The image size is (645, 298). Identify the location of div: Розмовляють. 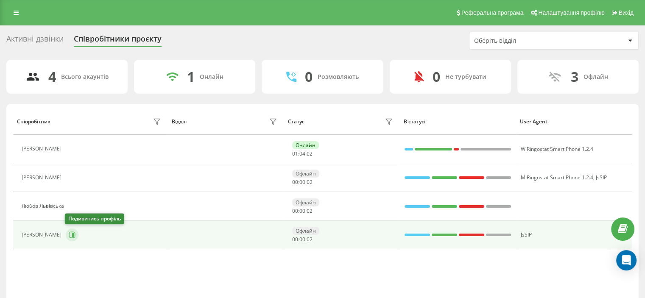
(338, 77).